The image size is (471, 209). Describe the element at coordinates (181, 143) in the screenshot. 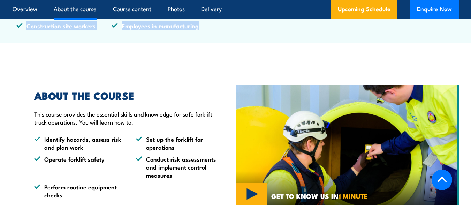

I see `li: Set up the forklift for operations` at that location.